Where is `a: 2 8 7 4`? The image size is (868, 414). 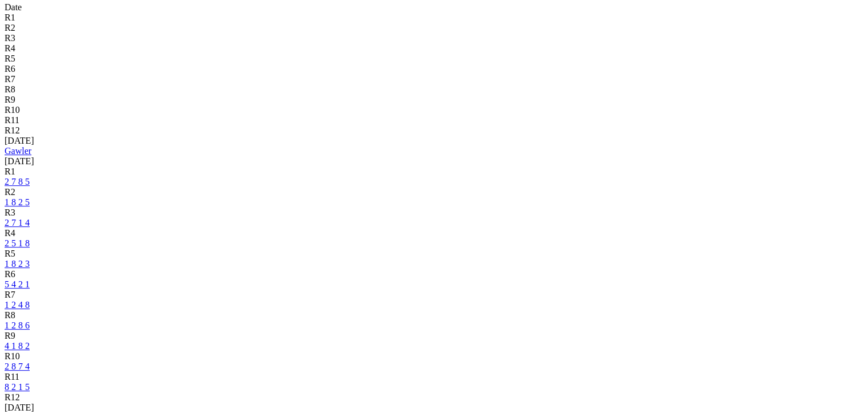
a: 2 8 7 4 is located at coordinates (17, 366).